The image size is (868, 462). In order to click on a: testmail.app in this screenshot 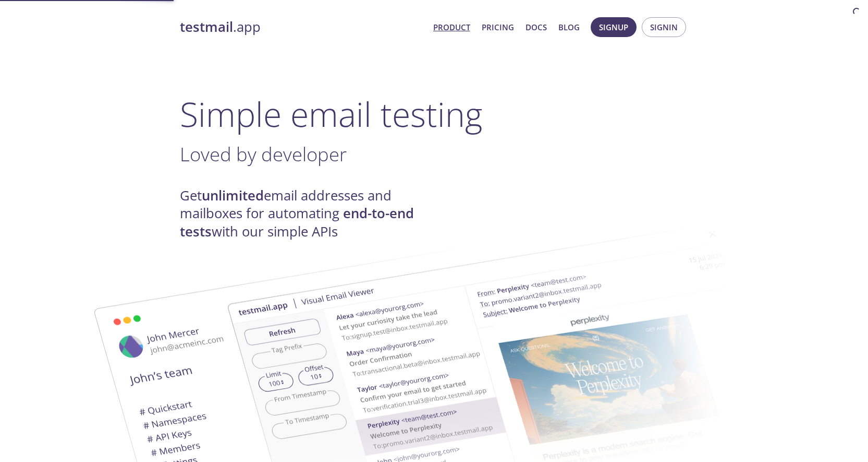, I will do `click(302, 27)`.